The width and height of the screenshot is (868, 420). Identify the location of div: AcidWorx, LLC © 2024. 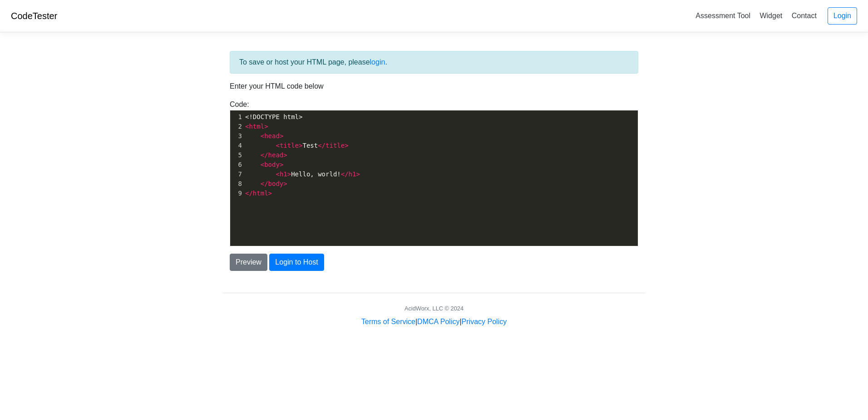
(434, 308).